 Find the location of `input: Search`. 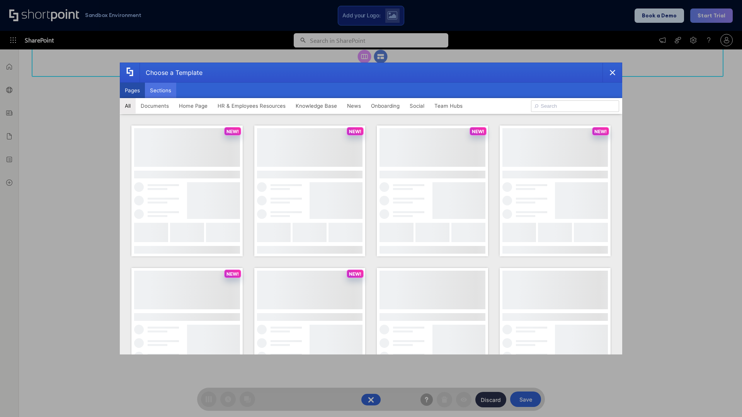

input: Search is located at coordinates (575, 106).